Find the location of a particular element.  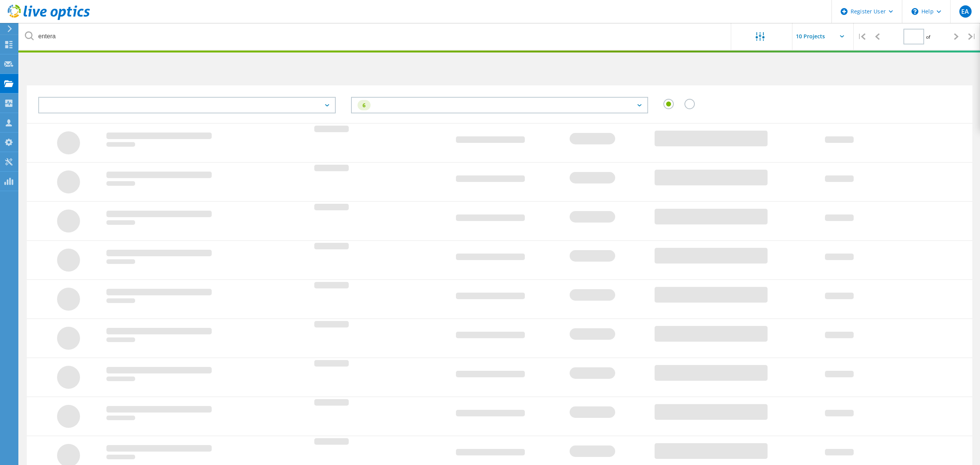

span: of is located at coordinates (928, 37).